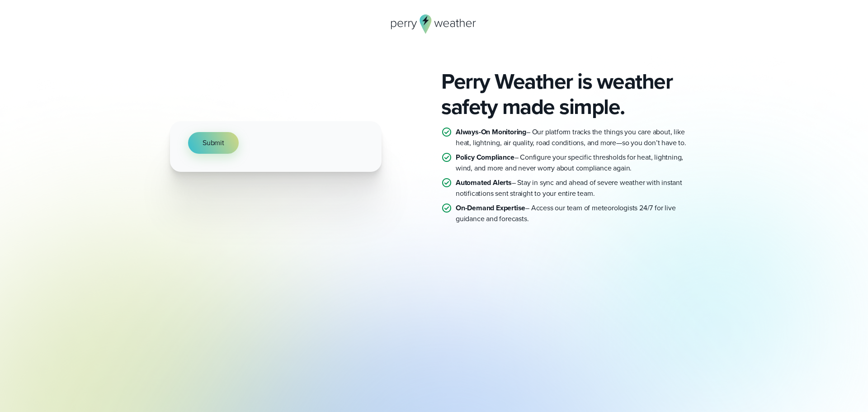 This screenshot has width=868, height=412. What do you see at coordinates (491, 208) in the screenshot?
I see `strong: On-Demand Expertise` at bounding box center [491, 208].